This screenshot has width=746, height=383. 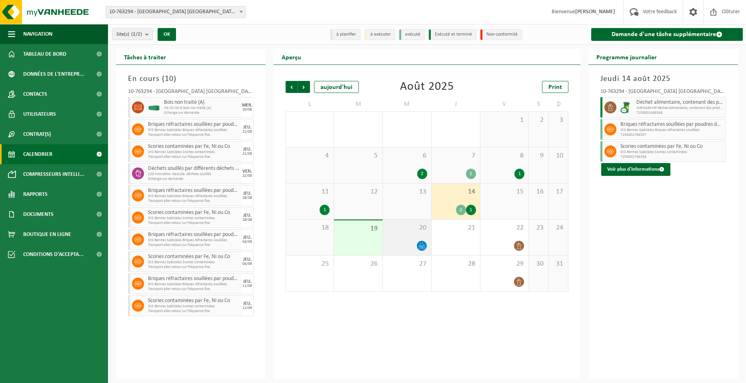 What do you see at coordinates (129, 34) in the screenshot?
I see `span: Site(s)` at bounding box center [129, 34].